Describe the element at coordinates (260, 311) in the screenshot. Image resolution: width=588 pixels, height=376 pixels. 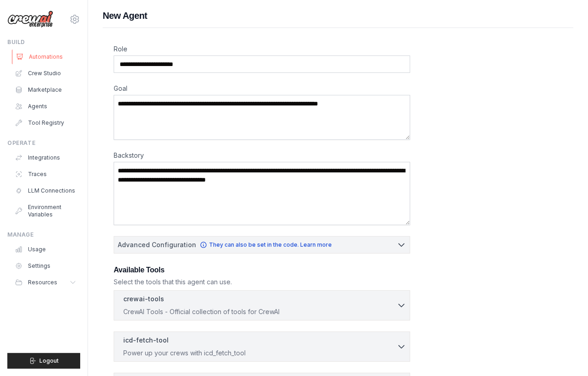
I see `p: CrewAI Tools - Official collection of tools for CrewAI` at that location.